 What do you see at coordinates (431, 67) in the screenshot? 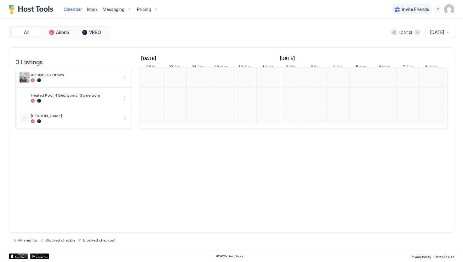
I see `a: October 8, 2025` at bounding box center [431, 67].